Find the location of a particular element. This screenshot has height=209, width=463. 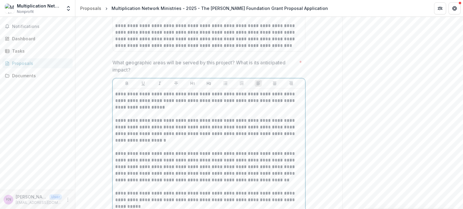

button: Open entity switcher is located at coordinates (68, 8).